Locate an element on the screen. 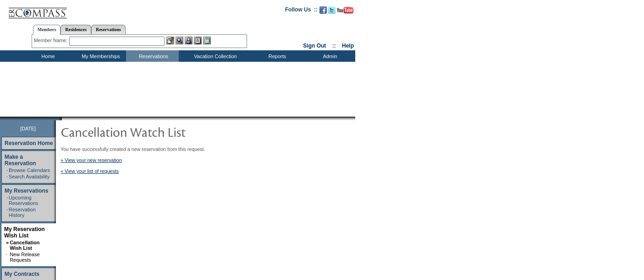 The height and width of the screenshot is (280, 644). a: « View your list of requests is located at coordinates (89, 171).